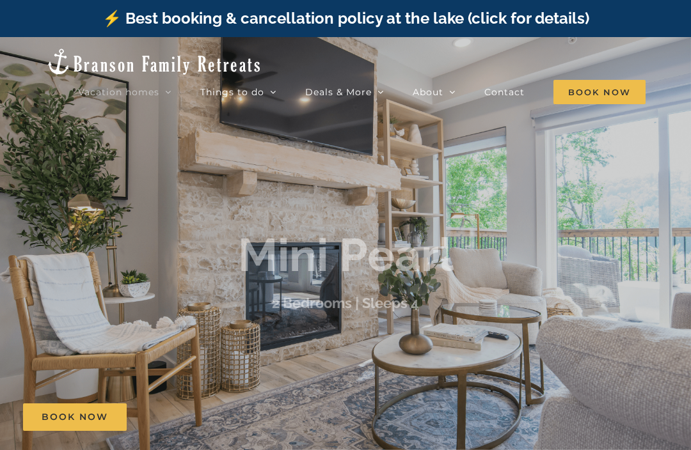 This screenshot has width=691, height=450. I want to click on span: Deals & More, so click(338, 92).